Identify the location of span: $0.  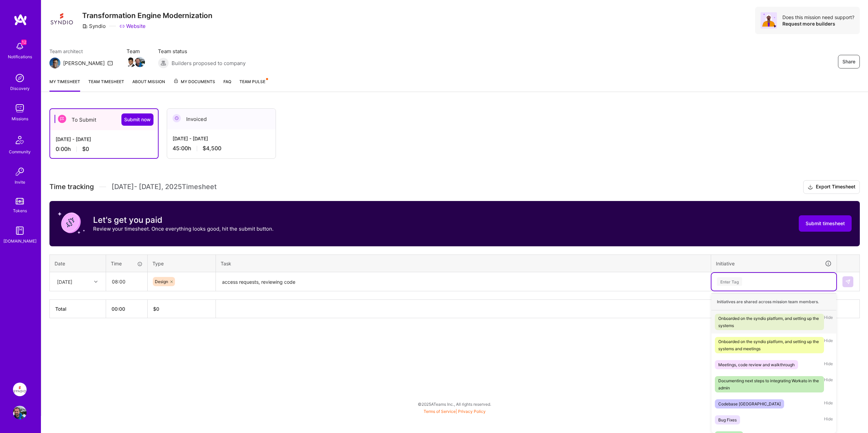
(86, 149).